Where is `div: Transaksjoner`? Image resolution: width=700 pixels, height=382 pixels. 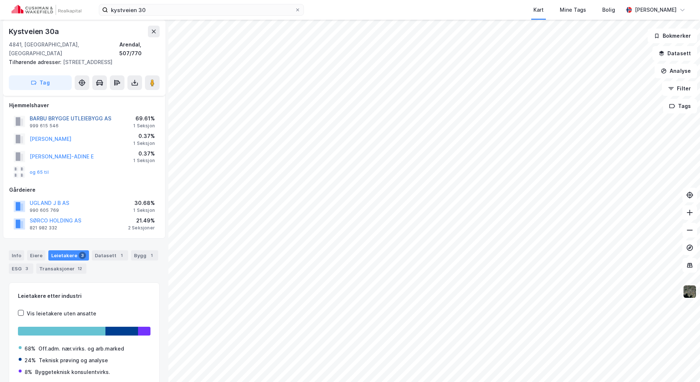
div: Transaksjoner is located at coordinates (61, 269).